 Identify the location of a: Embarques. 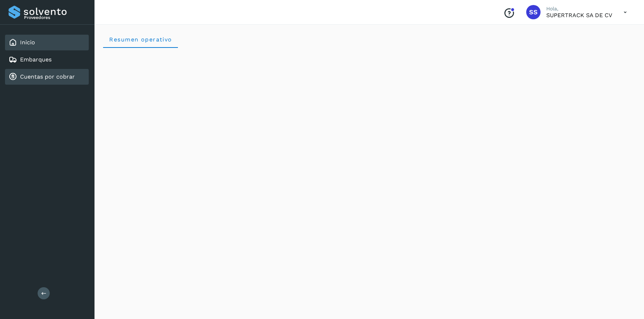
(36, 59).